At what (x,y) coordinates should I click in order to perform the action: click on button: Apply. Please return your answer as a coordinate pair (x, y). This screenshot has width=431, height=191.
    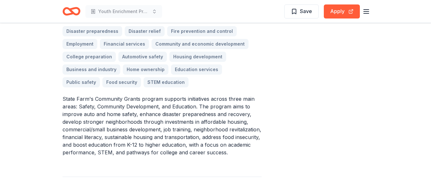
    Looking at the image, I should click on (342, 11).